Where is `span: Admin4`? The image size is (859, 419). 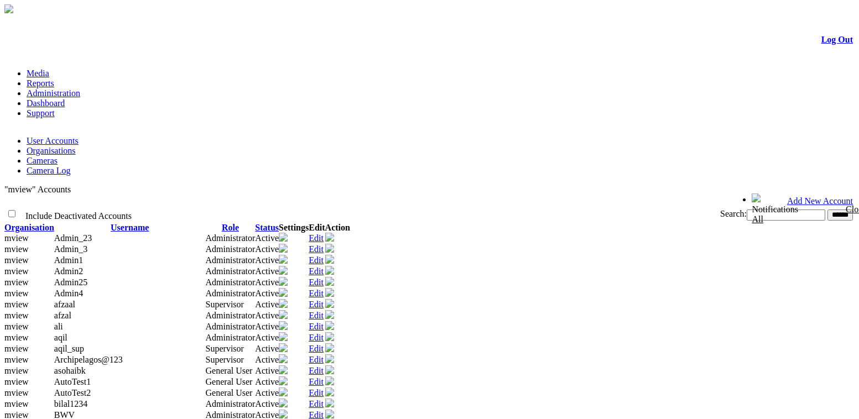
span: Admin4 is located at coordinates (69, 293).